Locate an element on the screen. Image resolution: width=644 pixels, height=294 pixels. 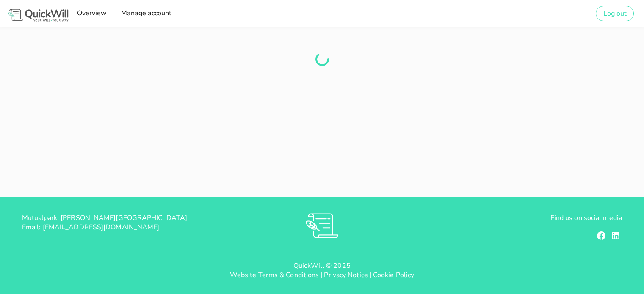
a: Manage account is located at coordinates (146, 14).